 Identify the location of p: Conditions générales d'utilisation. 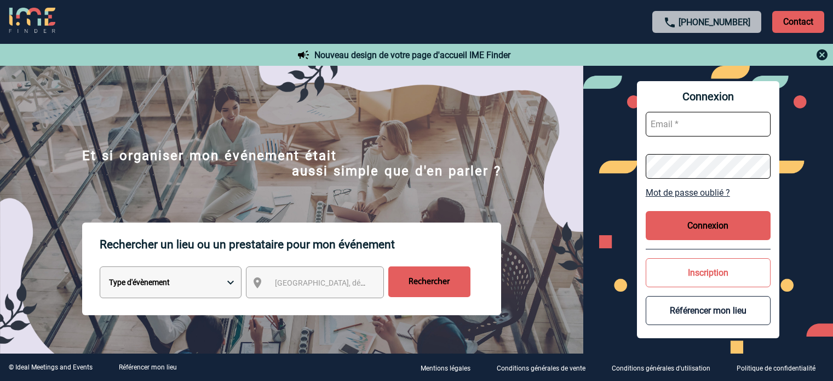
(661, 368).